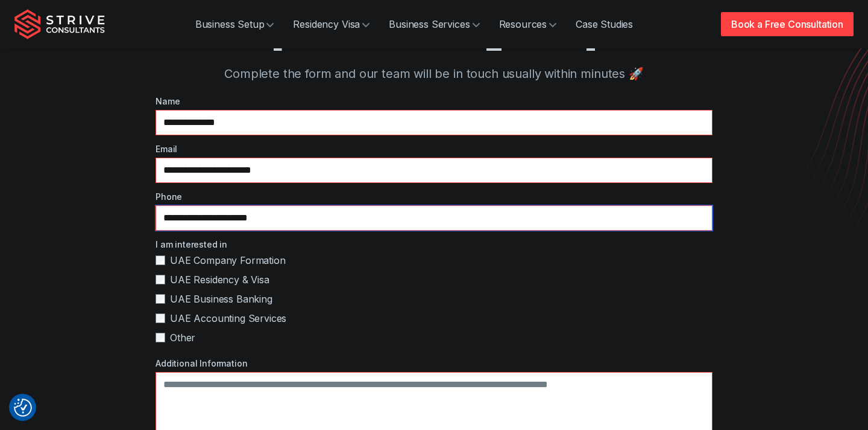 The image size is (868, 430). Describe the element at coordinates (161, 337) in the screenshot. I see `input: Other` at that location.